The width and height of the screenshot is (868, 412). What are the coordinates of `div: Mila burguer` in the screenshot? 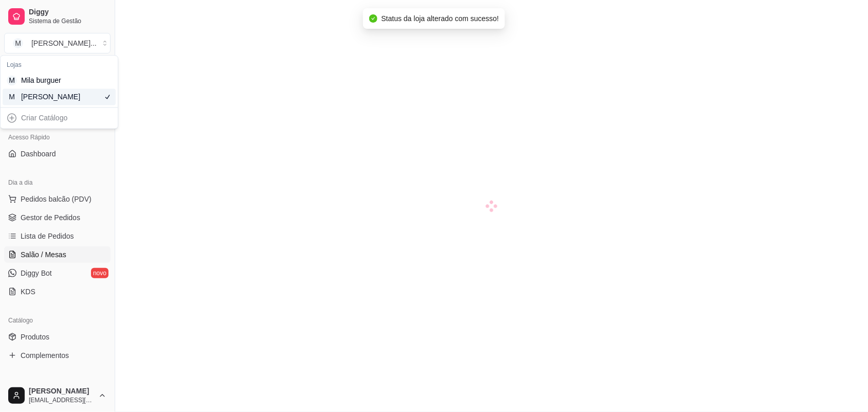 It's located at (44, 81).